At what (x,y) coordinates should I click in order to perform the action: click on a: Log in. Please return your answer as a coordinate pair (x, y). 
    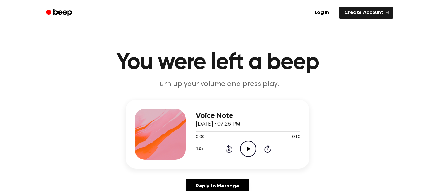
    Looking at the image, I should click on (322, 13).